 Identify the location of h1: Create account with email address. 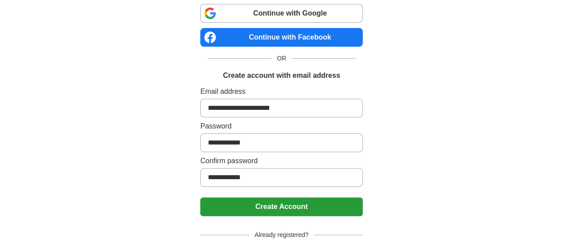
(281, 76).